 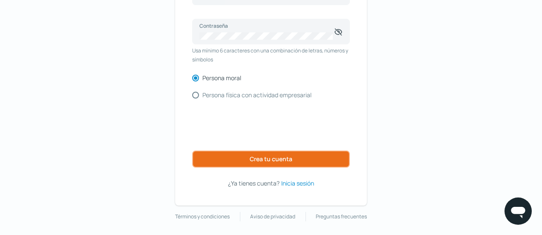 What do you see at coordinates (202, 216) in the screenshot?
I see `a: Términos y condiciones` at bounding box center [202, 216].